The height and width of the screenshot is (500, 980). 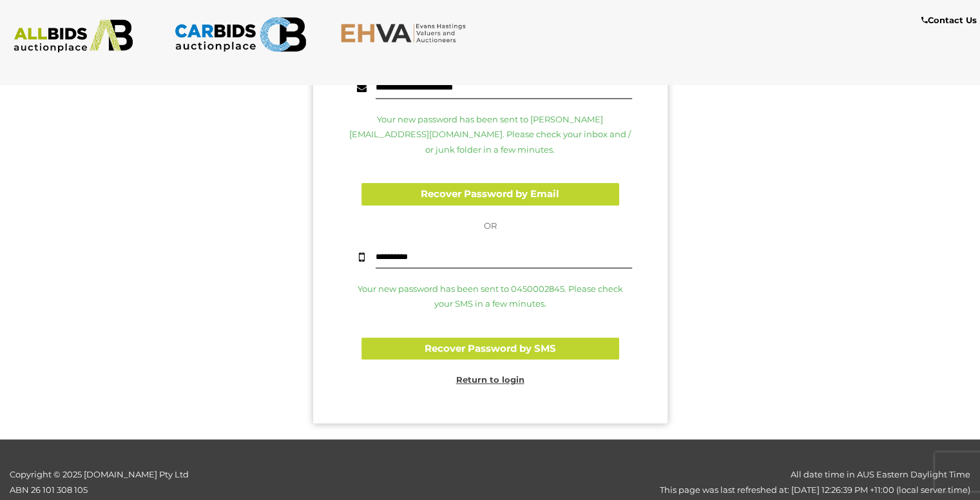 I want to click on b: Contact Us, so click(x=949, y=20).